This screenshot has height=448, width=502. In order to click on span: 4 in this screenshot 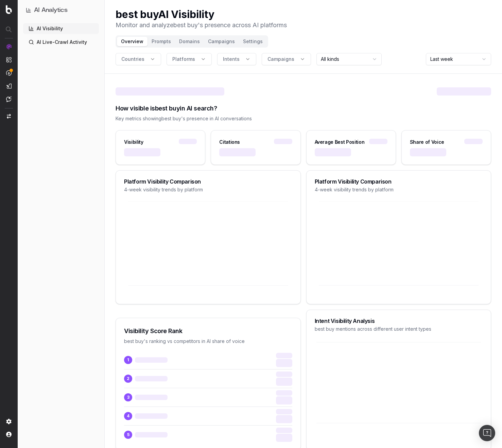, I will do `click(128, 416)`.